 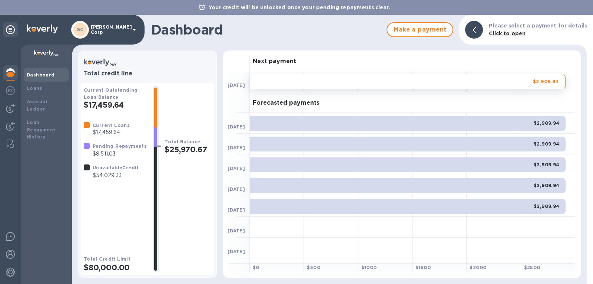 I want to click on b: $ 1000, so click(x=369, y=267).